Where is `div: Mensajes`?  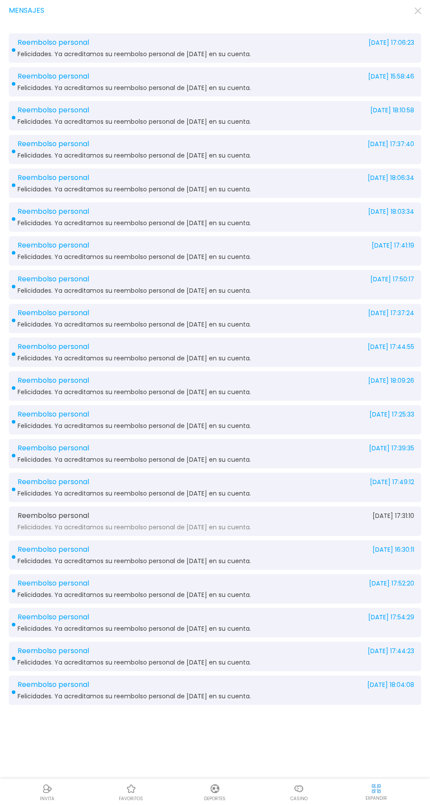 div: Mensajes is located at coordinates (215, 11).